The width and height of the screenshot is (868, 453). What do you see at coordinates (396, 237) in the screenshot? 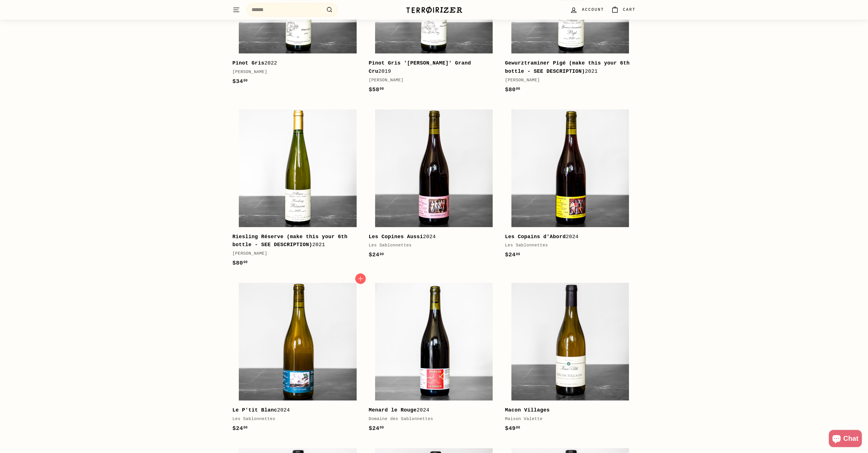
I see `b: Les Copines Aussi` at bounding box center [396, 237].